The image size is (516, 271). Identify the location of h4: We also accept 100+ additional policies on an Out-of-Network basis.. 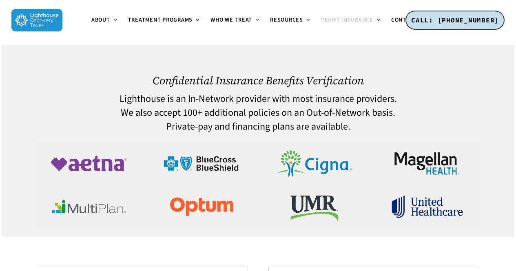
(258, 113).